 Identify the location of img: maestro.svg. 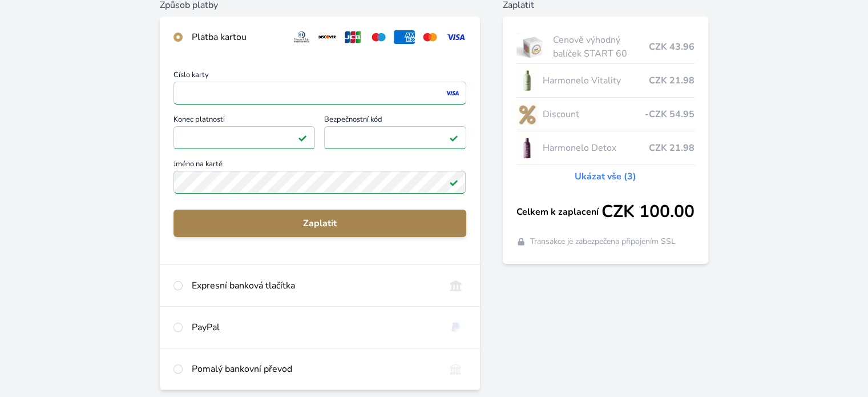
(378, 37).